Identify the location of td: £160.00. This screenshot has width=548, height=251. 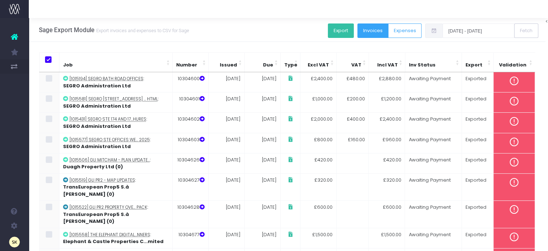
(353, 143).